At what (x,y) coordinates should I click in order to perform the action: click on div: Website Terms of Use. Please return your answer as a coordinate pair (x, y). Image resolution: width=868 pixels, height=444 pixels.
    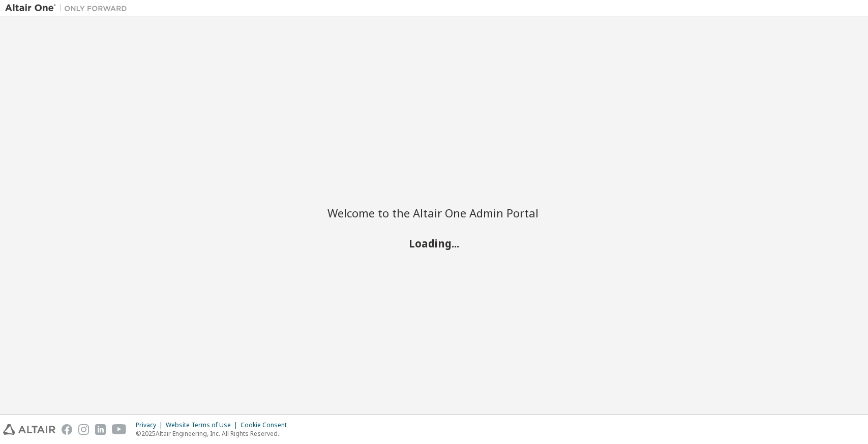
    Looking at the image, I should click on (203, 425).